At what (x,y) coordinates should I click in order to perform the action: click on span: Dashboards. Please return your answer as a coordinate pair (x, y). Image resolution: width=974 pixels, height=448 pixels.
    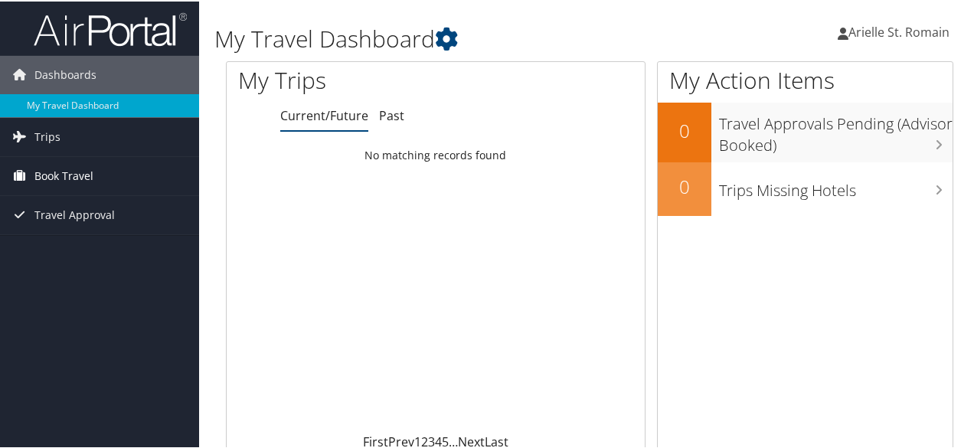
    Looking at the image, I should click on (65, 73).